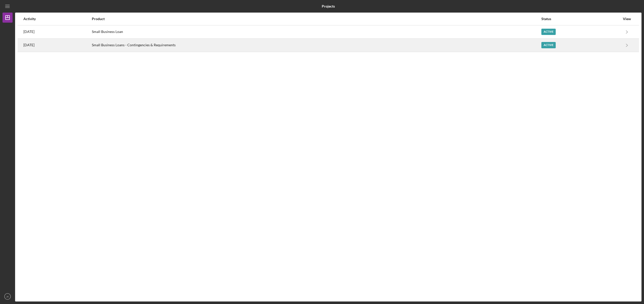 Image resolution: width=644 pixels, height=304 pixels. What do you see at coordinates (8, 296) in the screenshot?
I see `text: JK` at bounding box center [8, 296].